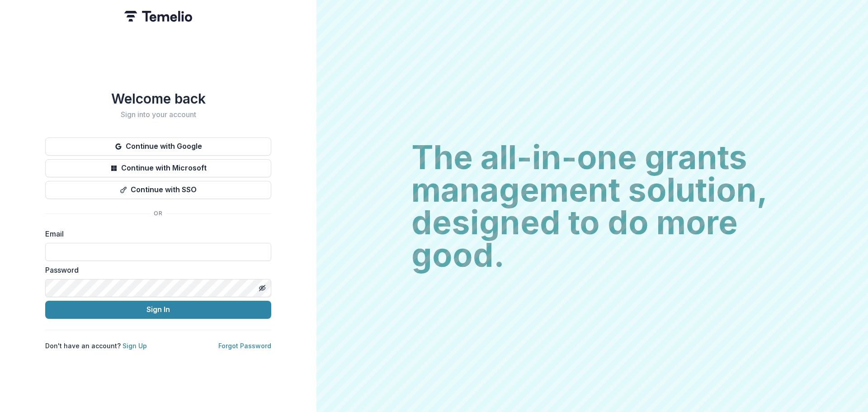  What do you see at coordinates (158, 16) in the screenshot?
I see `img: Temelio` at bounding box center [158, 16].